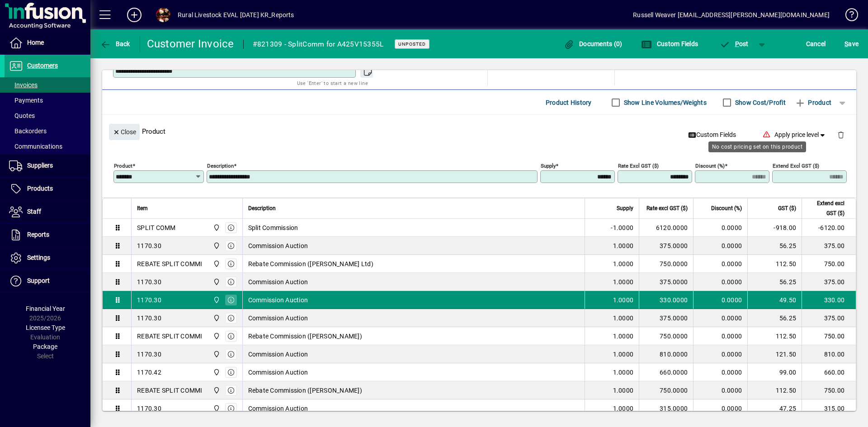  I want to click on td: -6120.00, so click(829, 227).